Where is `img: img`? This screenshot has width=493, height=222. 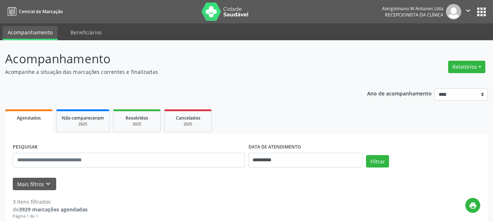
img: img is located at coordinates (454, 12).